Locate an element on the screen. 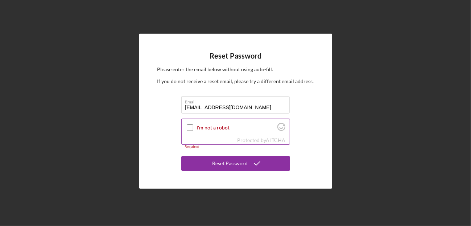 The height and width of the screenshot is (226, 471). p: Please enter the email below without using auto-fill. is located at coordinates (236, 70).